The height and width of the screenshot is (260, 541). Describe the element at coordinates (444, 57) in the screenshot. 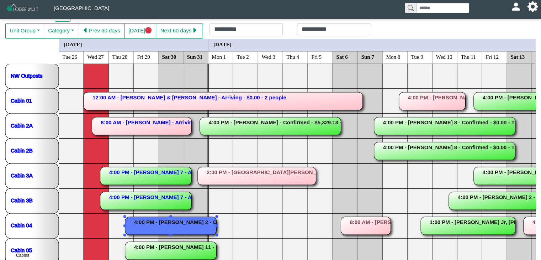

I see `text: Wed 10` at that location.